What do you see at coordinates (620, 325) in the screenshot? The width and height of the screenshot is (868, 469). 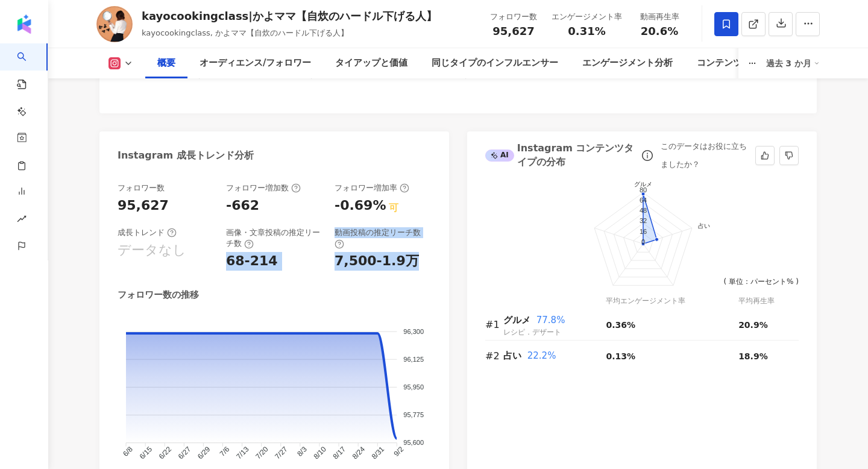 I see `span: 0.36%` at bounding box center [620, 325].